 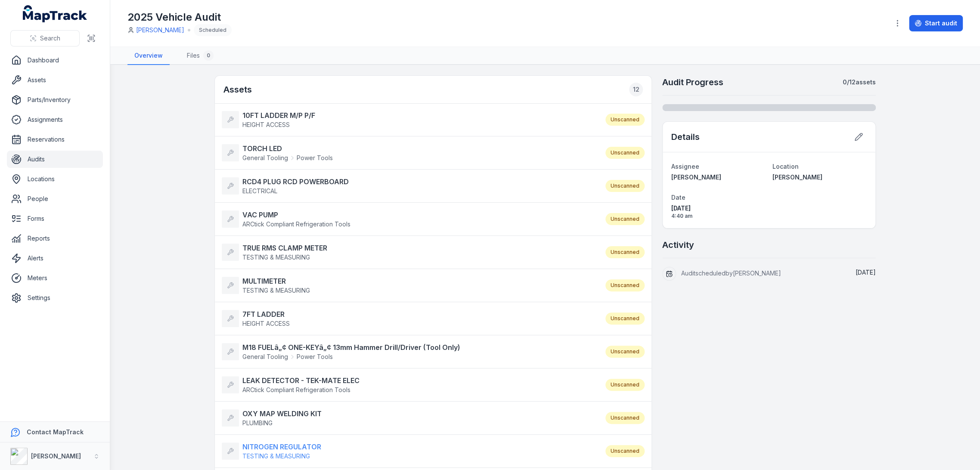 What do you see at coordinates (409, 219) in the screenshot?
I see `a: VAC PUMPARCtick Compliant Refrigeration Tools` at bounding box center [409, 219].